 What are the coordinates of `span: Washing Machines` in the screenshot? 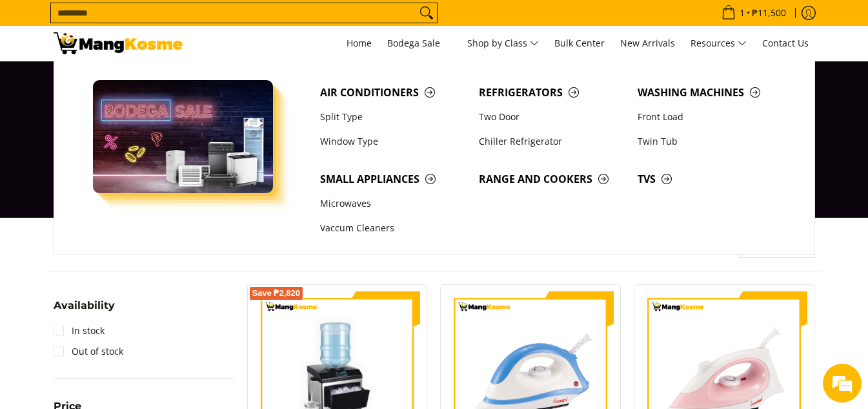 It's located at (710, 92).